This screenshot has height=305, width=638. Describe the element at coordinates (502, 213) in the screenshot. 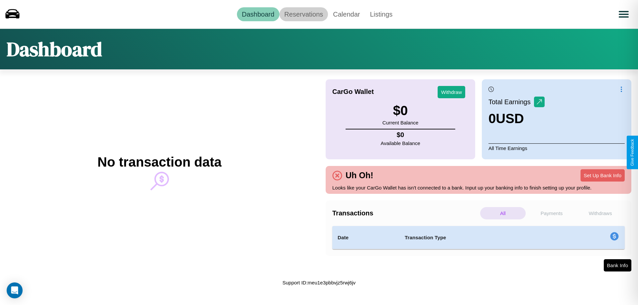

I see `p: All` at that location.